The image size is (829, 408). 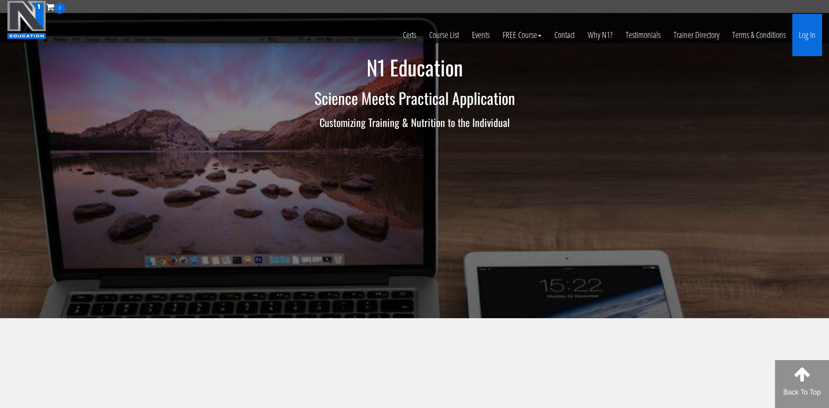 What do you see at coordinates (564, 35) in the screenshot?
I see `a: Contact` at bounding box center [564, 35].